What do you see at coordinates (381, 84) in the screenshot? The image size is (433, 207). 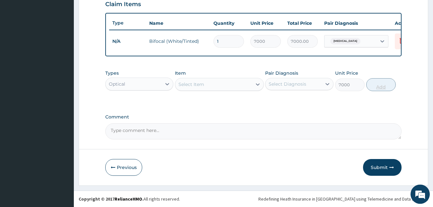 I see `button: Add` at bounding box center [381, 84].